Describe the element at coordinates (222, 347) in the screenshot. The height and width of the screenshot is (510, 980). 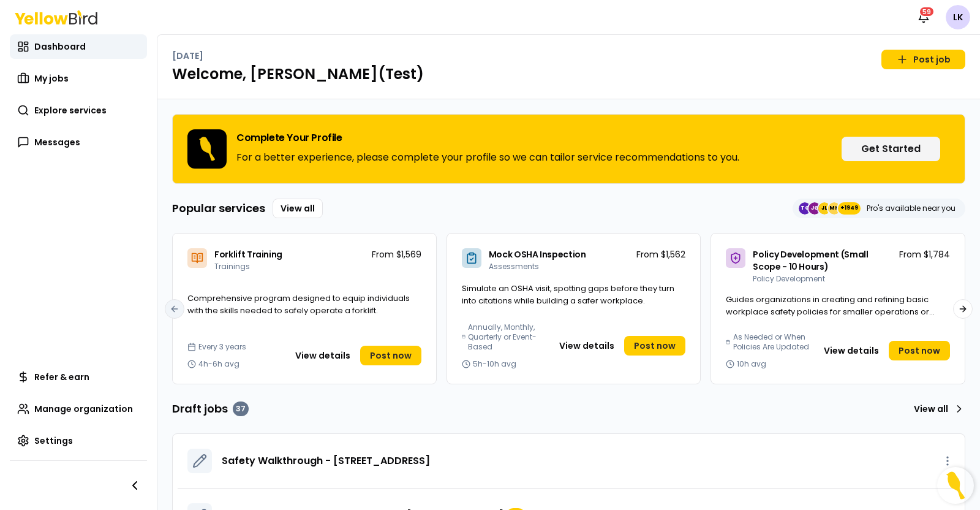
I see `span: Every 3 years` at that location.